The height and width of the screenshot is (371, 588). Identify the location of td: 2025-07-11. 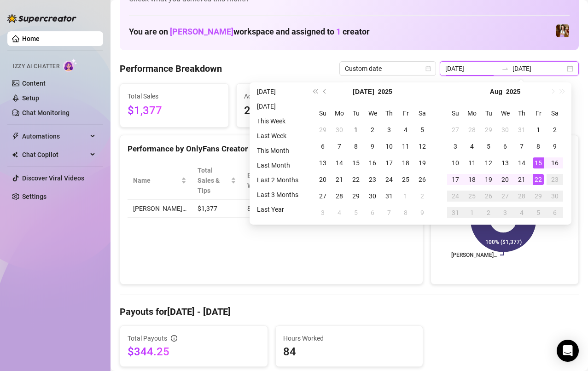
(406, 146).